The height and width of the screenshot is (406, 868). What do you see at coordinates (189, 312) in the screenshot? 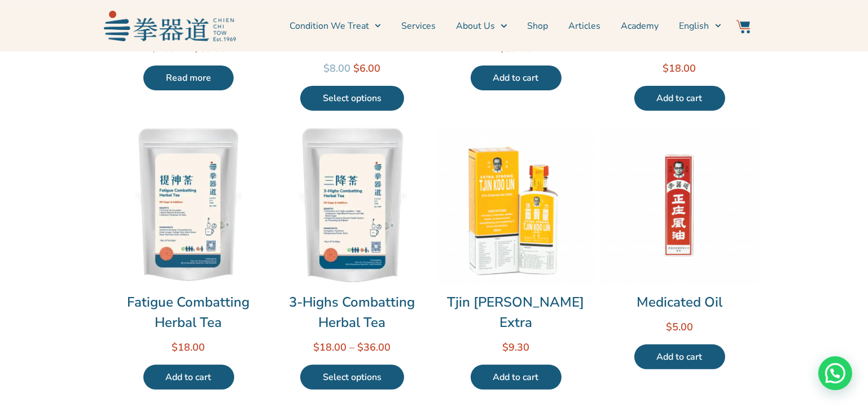
I see `h2: Fatigue Combatting Herbal Tea` at bounding box center [189, 312].